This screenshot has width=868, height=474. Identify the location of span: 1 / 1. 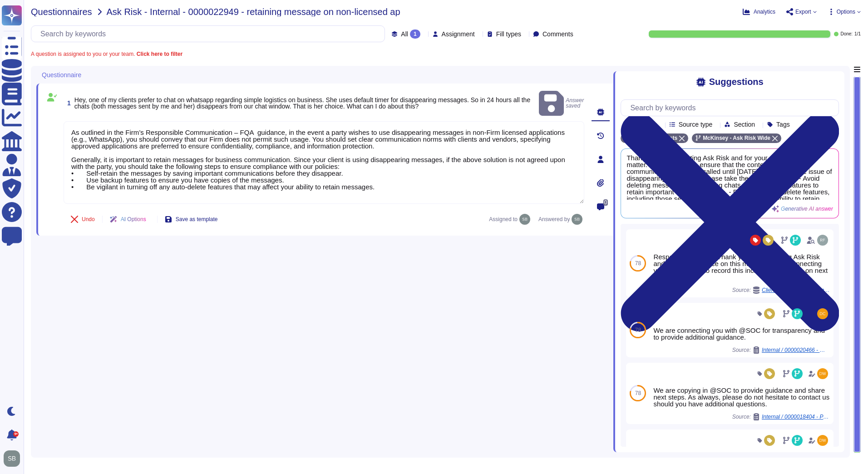
(858, 34).